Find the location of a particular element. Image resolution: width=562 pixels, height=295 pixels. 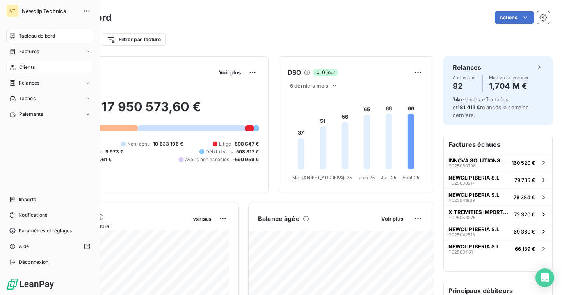

span: Relances is located at coordinates (29, 83).